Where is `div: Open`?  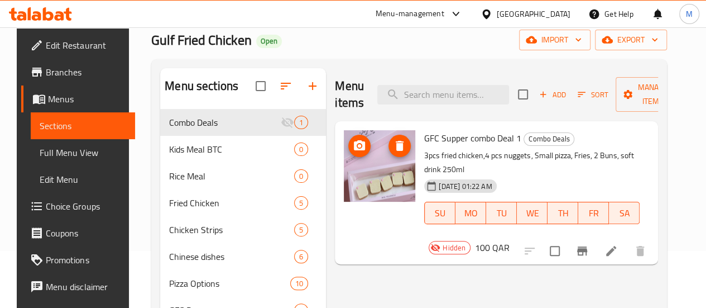 div: Open is located at coordinates (269, 41).